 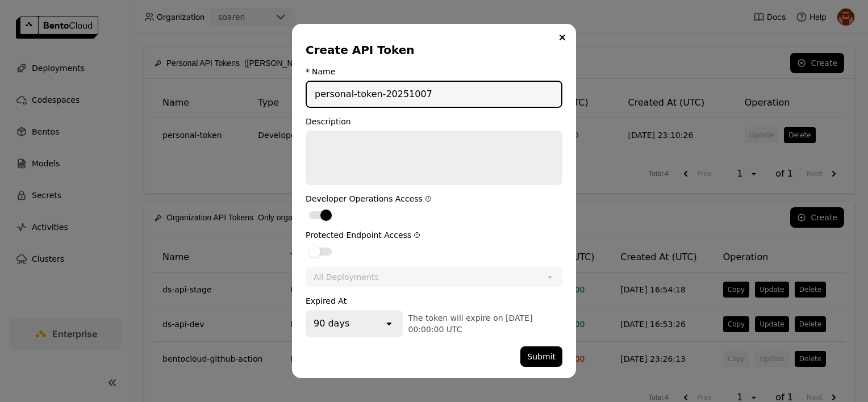 I want to click on div: Description, so click(x=434, y=121).